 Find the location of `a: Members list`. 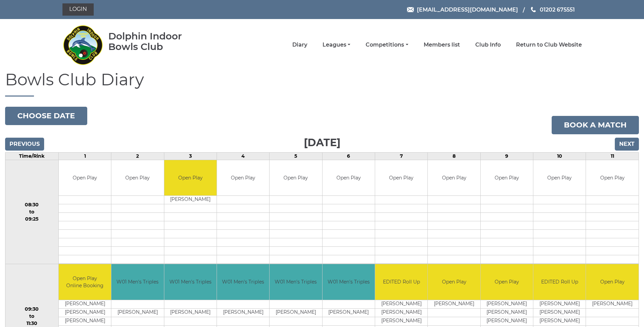

a: Members list is located at coordinates (442, 45).